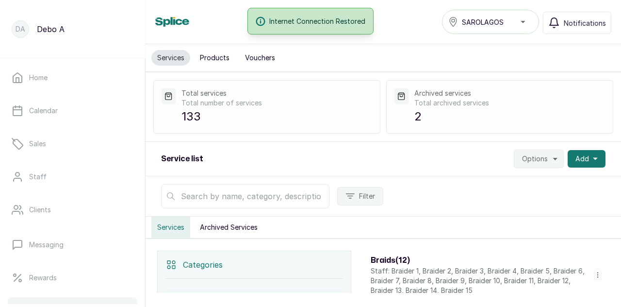 The height and width of the screenshot is (307, 621). I want to click on p: Staff: Braider 1, Braider 2, Braider 3, Braider 4, Braider 5, Braider 6, Braider 7, Braider 8, Br..., so click(482, 280).